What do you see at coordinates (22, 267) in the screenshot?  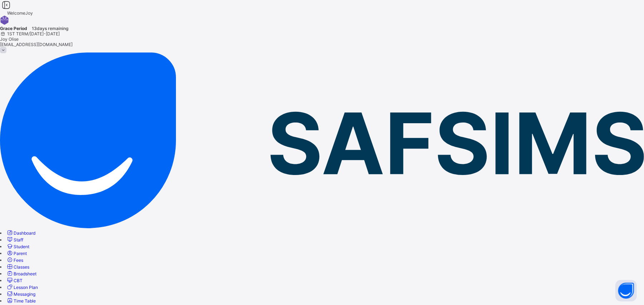 I see `span: Classes` at bounding box center [22, 267].